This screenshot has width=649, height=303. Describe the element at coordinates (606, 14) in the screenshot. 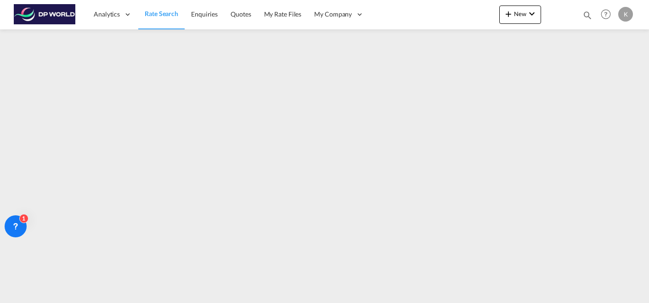

I see `span: Help` at that location.